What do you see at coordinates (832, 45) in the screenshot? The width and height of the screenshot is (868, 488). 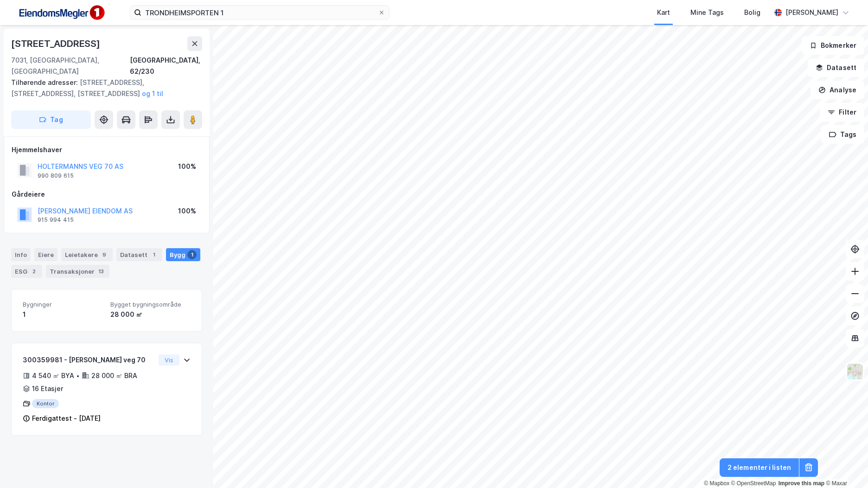 I see `button: Bokmerker` at bounding box center [832, 45].